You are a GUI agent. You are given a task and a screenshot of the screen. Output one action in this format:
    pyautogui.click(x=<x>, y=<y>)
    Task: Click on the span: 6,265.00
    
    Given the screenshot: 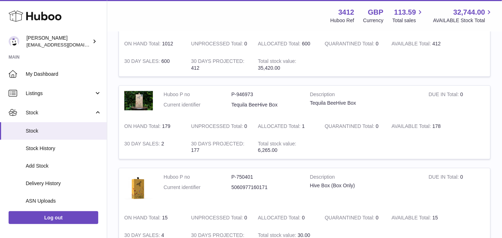 What is the action you would take?
    pyautogui.click(x=268, y=150)
    